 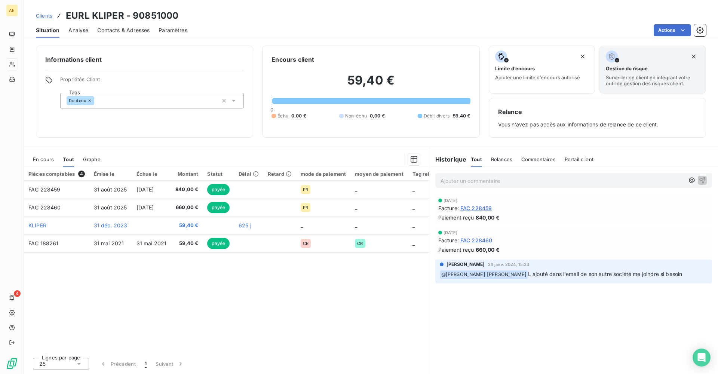 I want to click on span: Paramètres, so click(x=173, y=30).